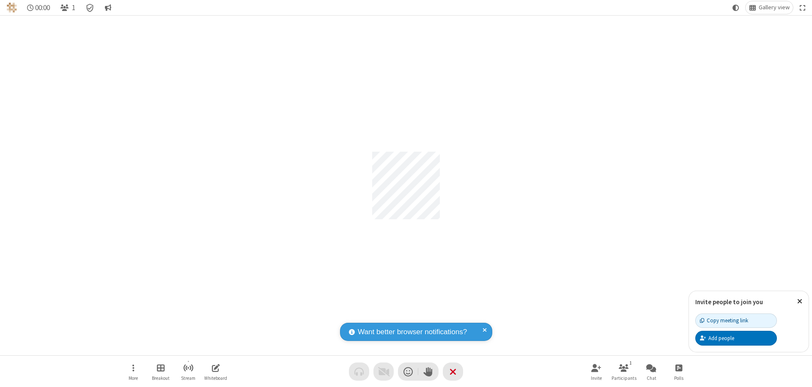  Describe the element at coordinates (359, 372) in the screenshot. I see `button: Audio problem - check your Internet connection or call by phone` at that location.